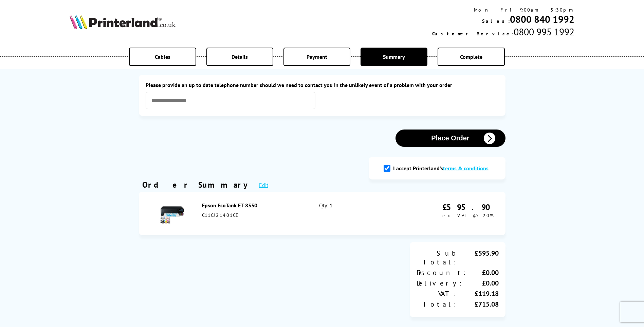 The height and width of the screenshot is (327, 644). What do you see at coordinates (503, 10) in the screenshot?
I see `div: Mon - Fri 9:00am - 5:30pm` at bounding box center [503, 10].